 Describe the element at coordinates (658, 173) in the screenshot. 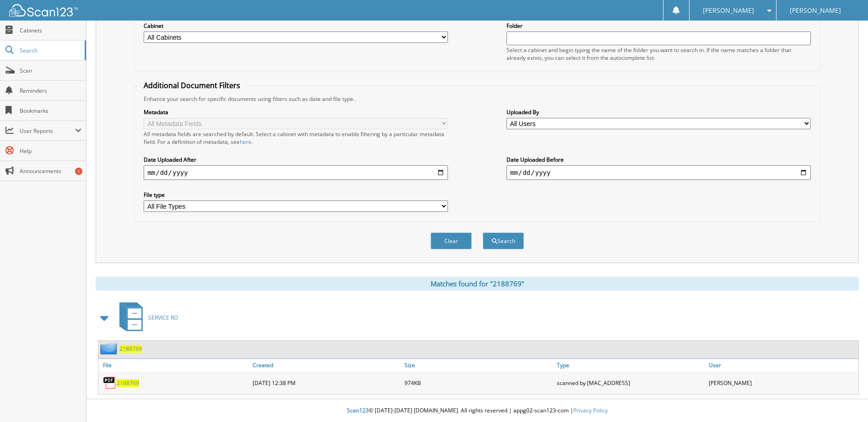

I see `input: end` at that location.